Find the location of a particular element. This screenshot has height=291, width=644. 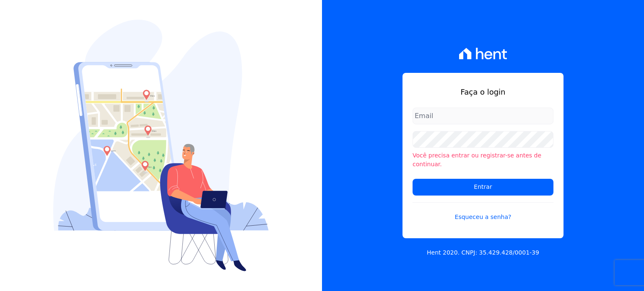

img: Login is located at coordinates (161, 145).